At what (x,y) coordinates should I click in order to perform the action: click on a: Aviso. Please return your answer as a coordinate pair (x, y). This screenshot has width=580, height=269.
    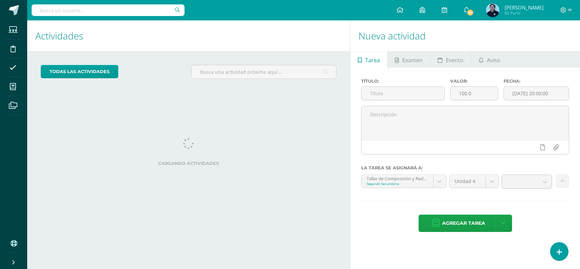
    Looking at the image, I should click on (489, 59).